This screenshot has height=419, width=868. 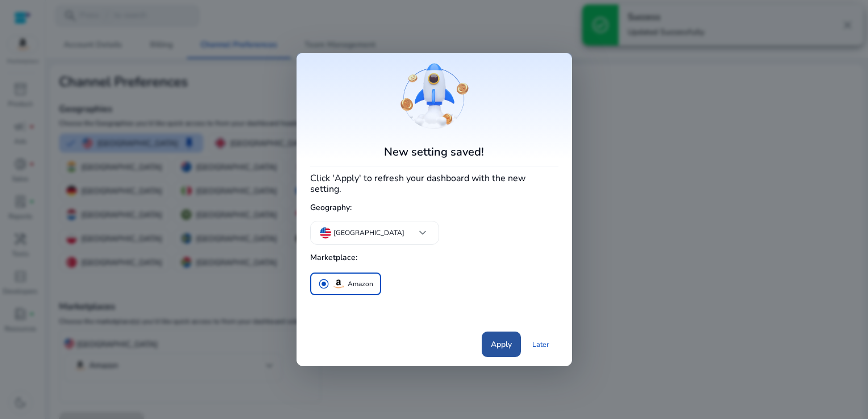 I want to click on h5: Geography:, so click(x=434, y=208).